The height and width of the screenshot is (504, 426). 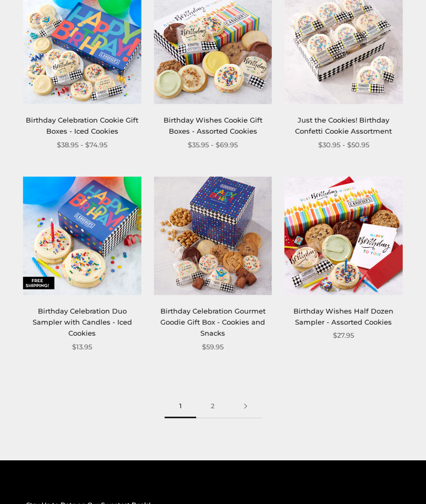 What do you see at coordinates (82, 126) in the screenshot?
I see `a: Birthday Celebration Cookie Gift Boxes - Iced Cookies` at bounding box center [82, 126].